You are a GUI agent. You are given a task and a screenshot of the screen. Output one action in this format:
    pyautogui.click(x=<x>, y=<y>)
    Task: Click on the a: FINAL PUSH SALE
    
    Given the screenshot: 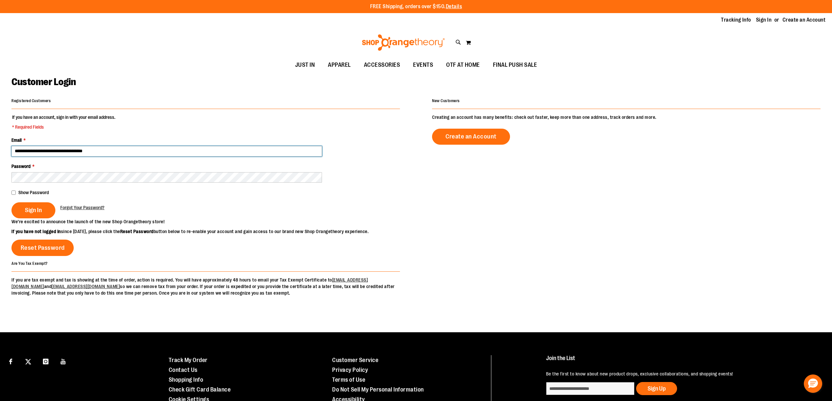 What is the action you would take?
    pyautogui.click(x=515, y=65)
    